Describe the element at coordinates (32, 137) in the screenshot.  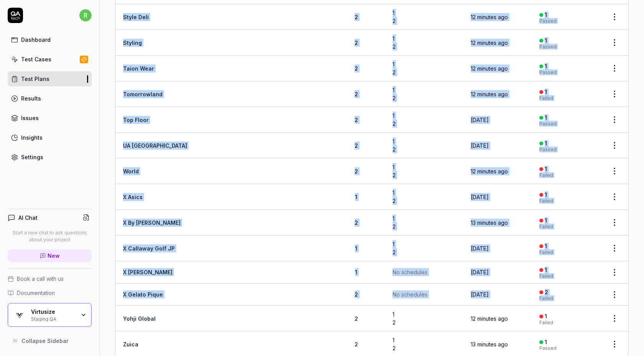
I see `div: Insights` at that location.